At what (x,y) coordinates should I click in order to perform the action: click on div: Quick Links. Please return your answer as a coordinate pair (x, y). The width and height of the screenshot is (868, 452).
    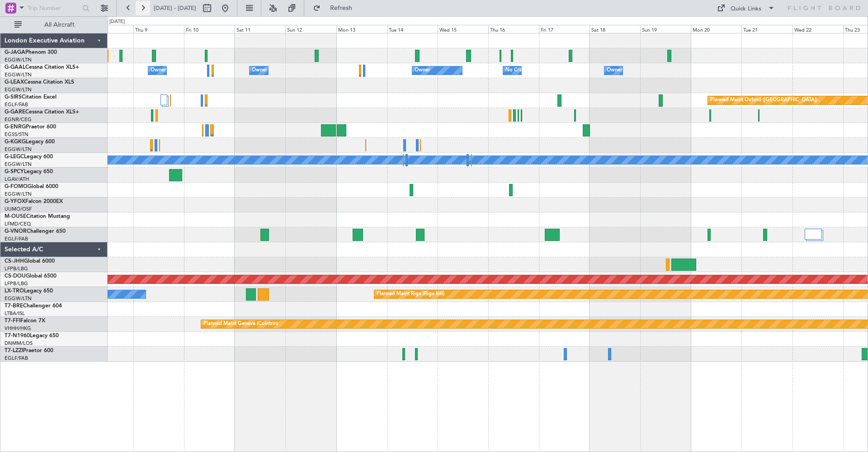
    Looking at the image, I should click on (746, 9).